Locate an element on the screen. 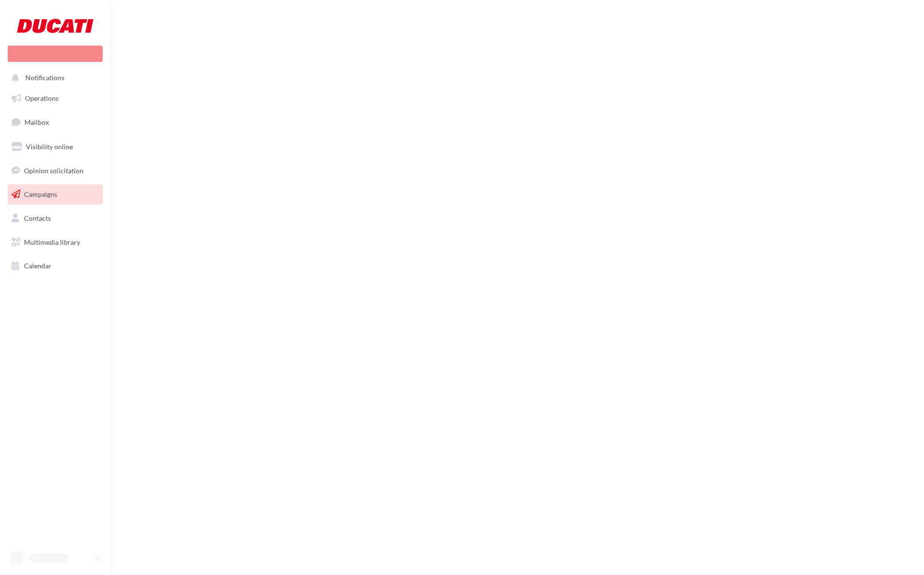  span: Opinion solicitation is located at coordinates (53, 169).